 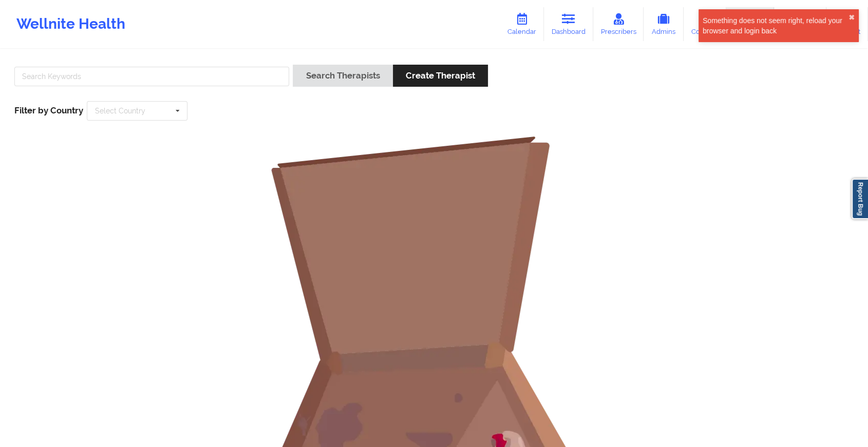 I want to click on span: Filter by Country, so click(x=49, y=110).